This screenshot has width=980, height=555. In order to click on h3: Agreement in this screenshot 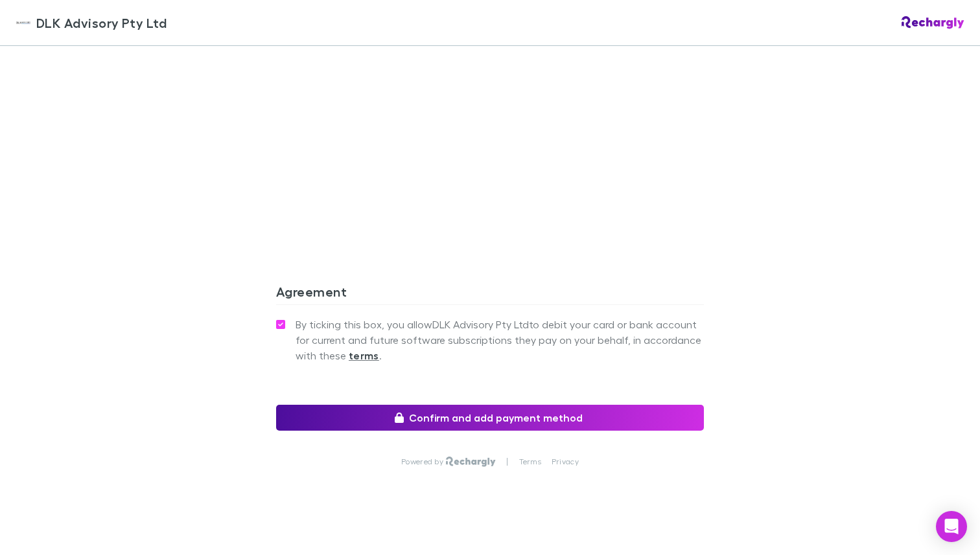, I will do `click(490, 294)`.